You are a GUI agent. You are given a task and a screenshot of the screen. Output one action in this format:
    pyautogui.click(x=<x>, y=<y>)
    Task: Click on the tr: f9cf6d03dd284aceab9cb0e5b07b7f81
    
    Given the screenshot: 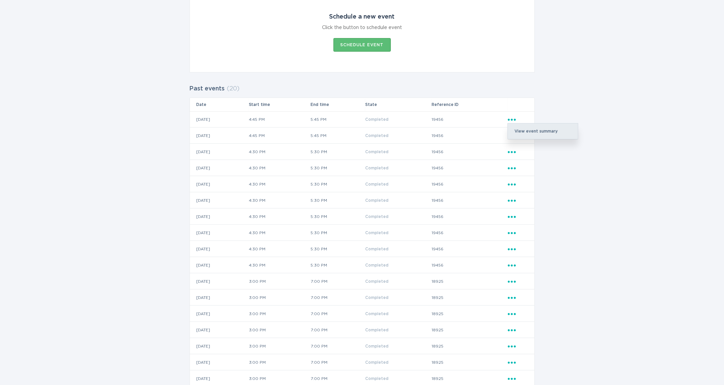 What is the action you would take?
    pyautogui.click(x=362, y=249)
    